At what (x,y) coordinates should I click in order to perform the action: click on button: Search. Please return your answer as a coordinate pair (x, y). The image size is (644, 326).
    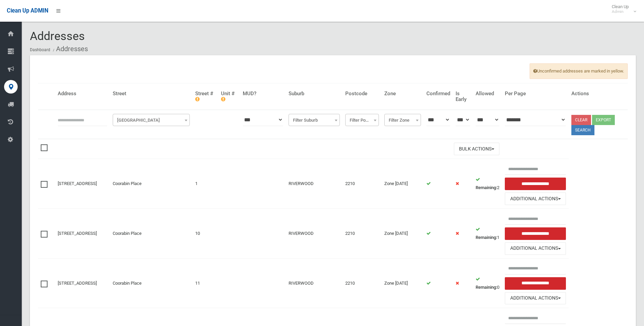
    Looking at the image, I should click on (583, 130).